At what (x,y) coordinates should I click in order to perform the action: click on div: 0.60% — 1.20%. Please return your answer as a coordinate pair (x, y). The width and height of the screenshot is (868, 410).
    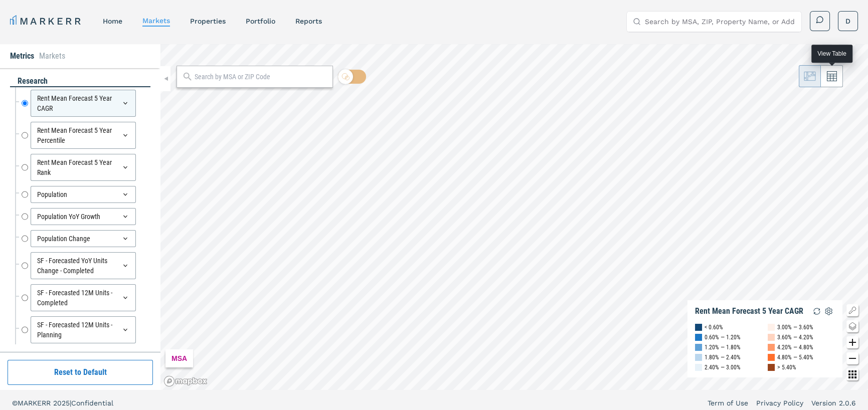
    Looking at the image, I should click on (722, 338).